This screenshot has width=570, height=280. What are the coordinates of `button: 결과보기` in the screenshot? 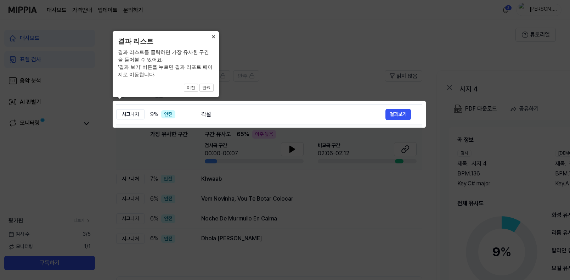 It's located at (398, 114).